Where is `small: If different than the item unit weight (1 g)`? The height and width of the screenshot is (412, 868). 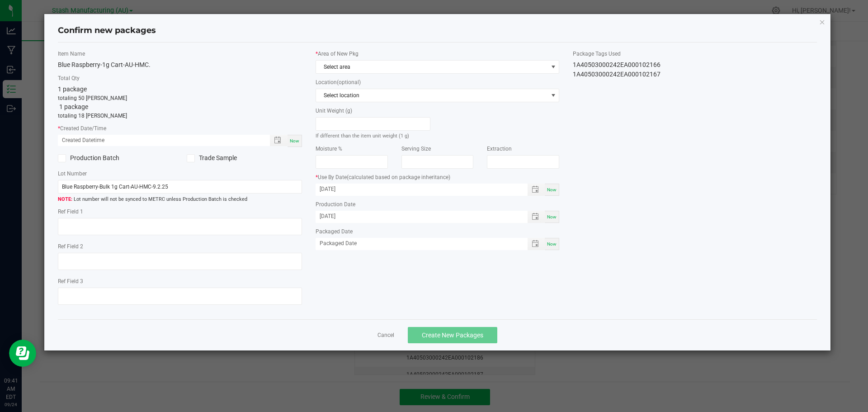 small: If different than the item unit weight (1 g) is located at coordinates (362, 135).